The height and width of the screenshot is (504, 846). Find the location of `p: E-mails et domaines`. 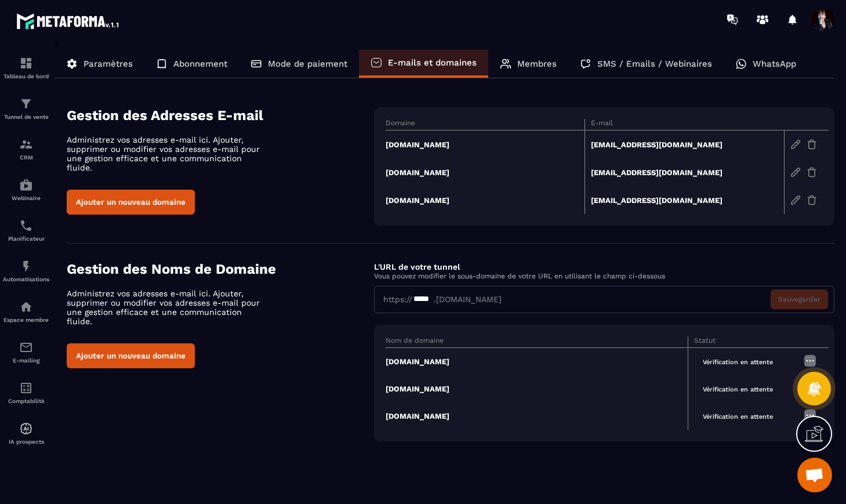

p: E-mails et domaines is located at coordinates (432, 63).